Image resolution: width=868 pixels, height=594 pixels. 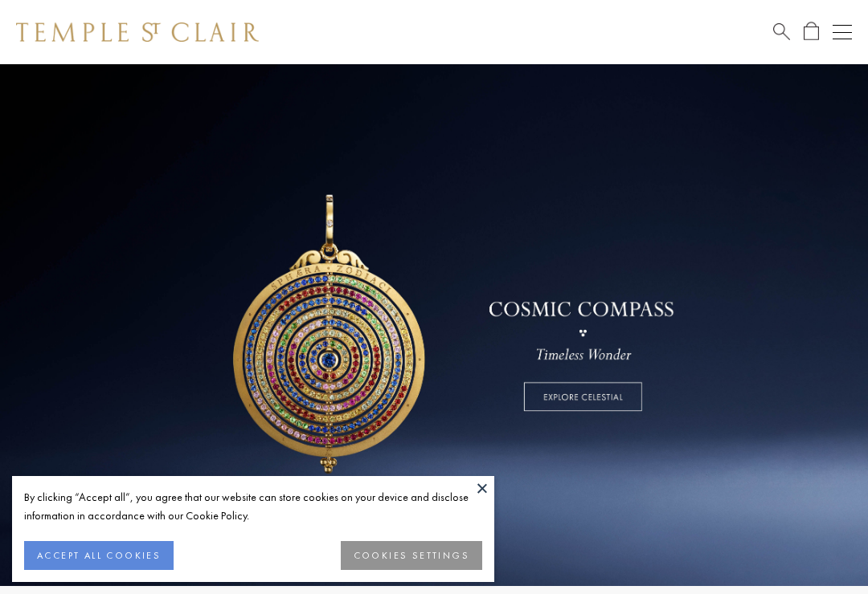 I want to click on button: COOKIES SETTINGS, so click(x=411, y=555).